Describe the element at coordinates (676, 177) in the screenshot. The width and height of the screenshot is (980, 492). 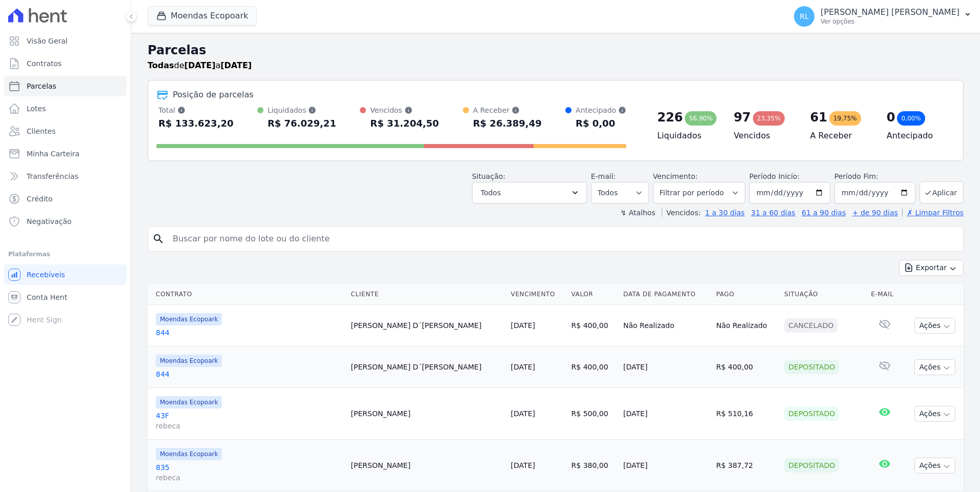
I see `label: Vencimento:` at that location.